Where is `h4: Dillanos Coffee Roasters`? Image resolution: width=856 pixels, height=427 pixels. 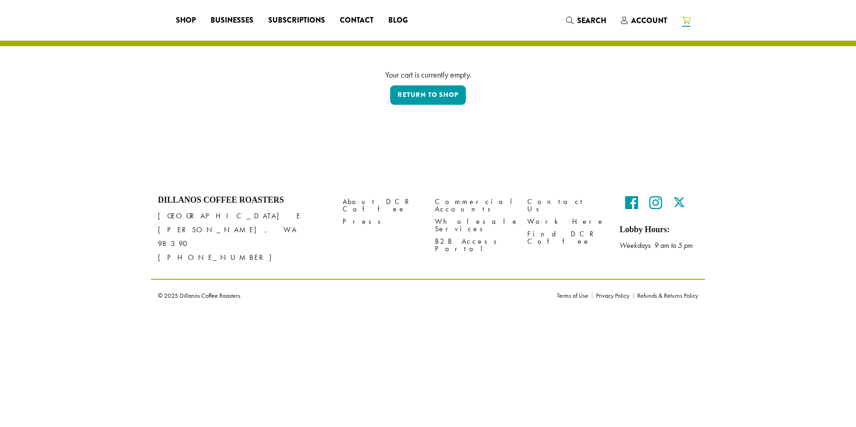
h4: Dillanos Coffee Roasters is located at coordinates (243, 200).